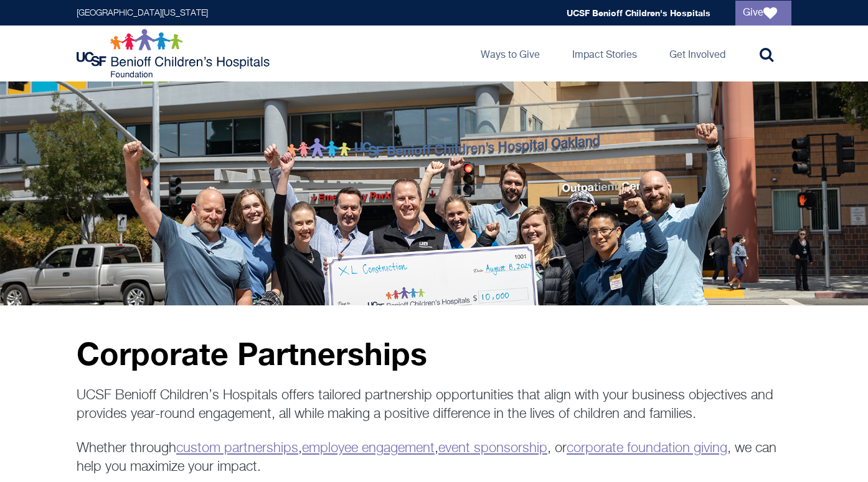  Describe the element at coordinates (492, 448) in the screenshot. I see `a: event sponsorship` at that location.